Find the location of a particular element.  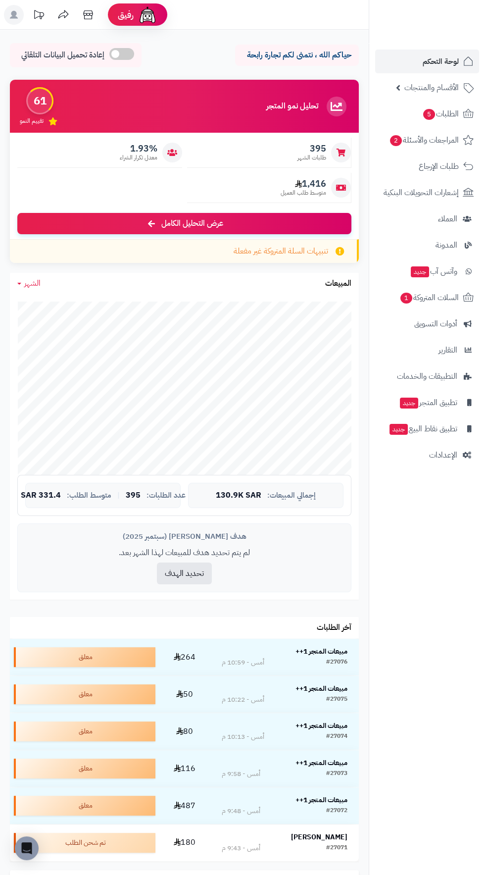

a: العملاء is located at coordinates (427, 219).